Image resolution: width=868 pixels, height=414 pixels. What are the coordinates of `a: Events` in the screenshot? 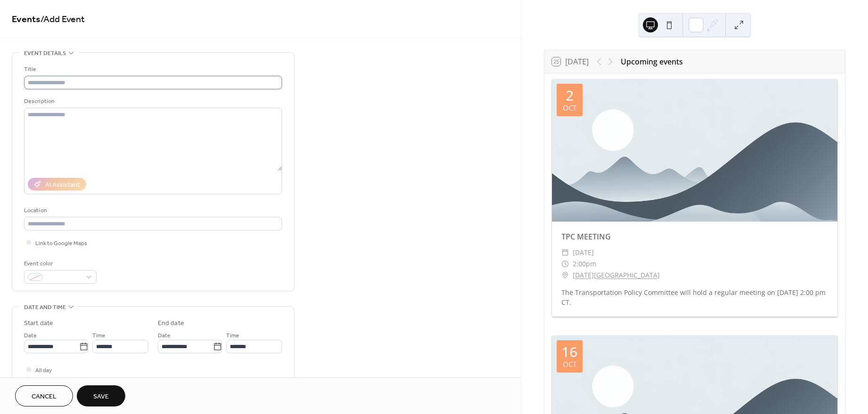 It's located at (26, 20).